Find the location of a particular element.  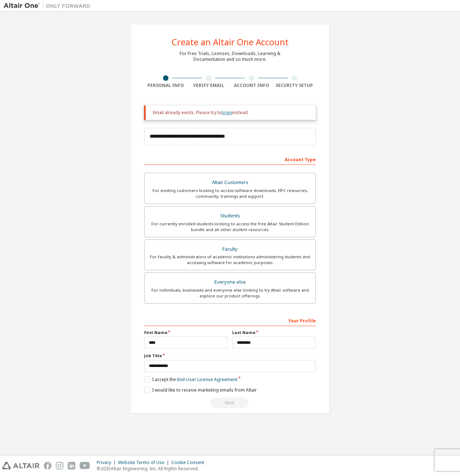

label: I would like to receive marketing emails from Altair is located at coordinates (200, 390).